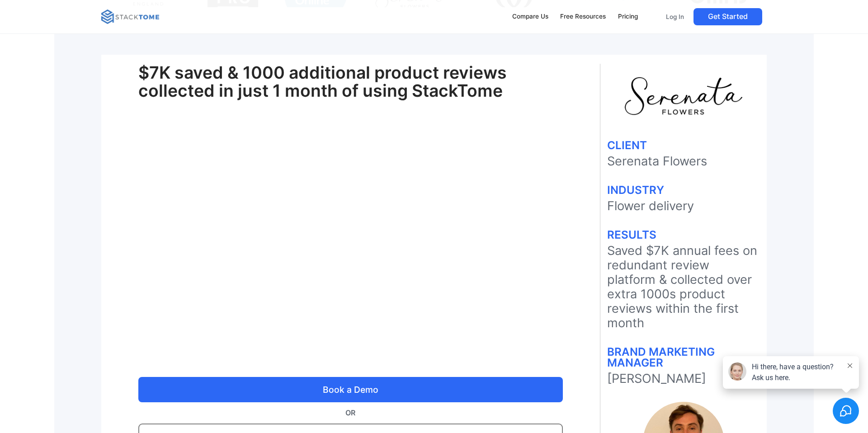  I want to click on p: Flower delivery, so click(684, 206).